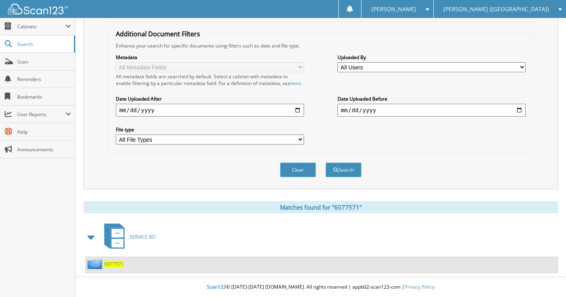  What do you see at coordinates (298, 170) in the screenshot?
I see `button: Clear` at bounding box center [298, 170].